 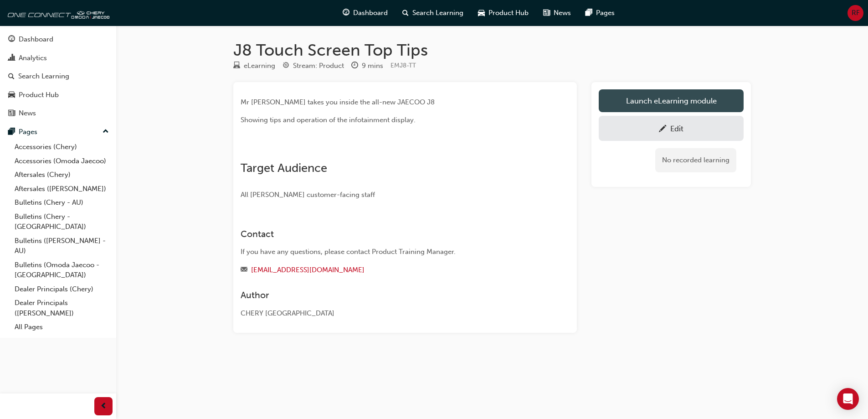 I want to click on a: Aftersales (Chery), so click(x=61, y=175).